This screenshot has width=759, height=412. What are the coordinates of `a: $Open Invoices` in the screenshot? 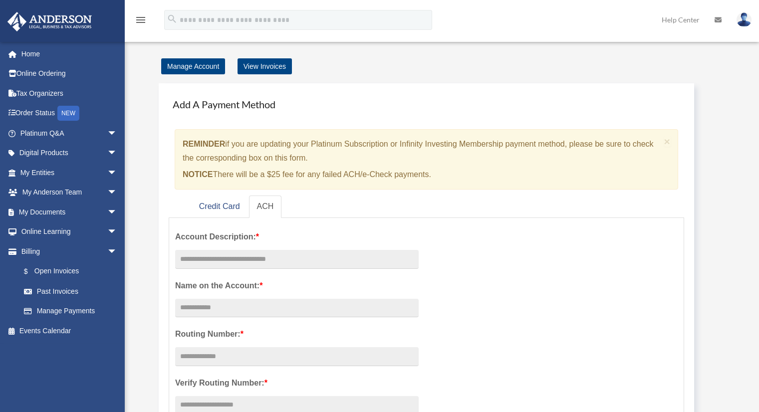 It's located at (73, 271).